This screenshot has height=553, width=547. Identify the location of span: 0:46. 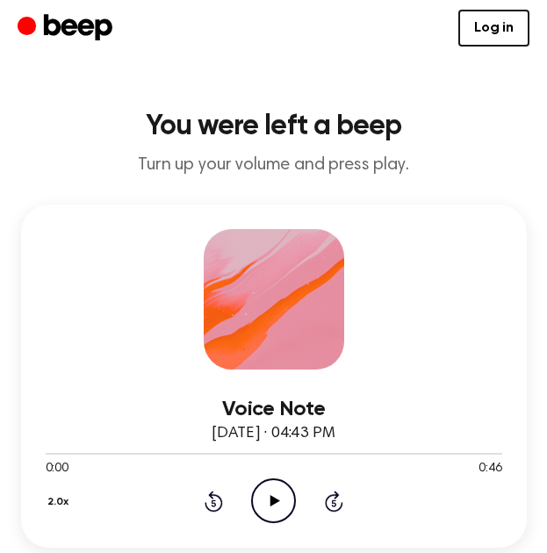
(490, 469).